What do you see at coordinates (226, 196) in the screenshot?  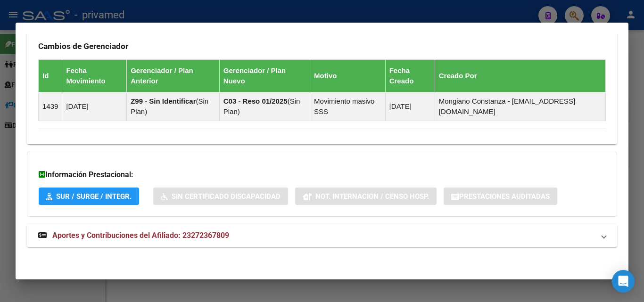 I see `span: Sin Certificado Discapacidad` at bounding box center [226, 196].